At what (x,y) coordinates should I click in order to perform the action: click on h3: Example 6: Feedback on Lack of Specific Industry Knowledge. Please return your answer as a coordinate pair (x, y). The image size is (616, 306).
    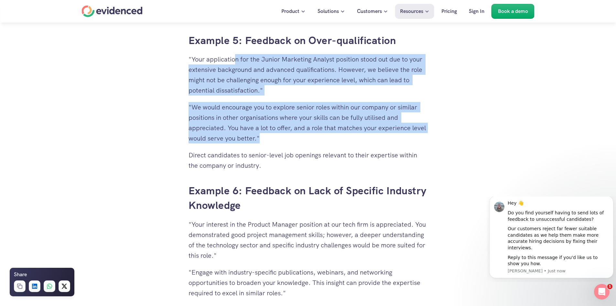
    Looking at the image, I should click on (308, 198).